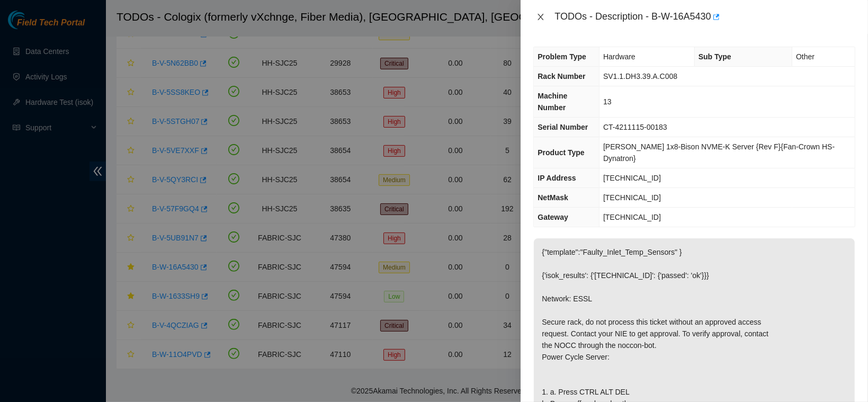 This screenshot has width=868, height=402. What do you see at coordinates (552, 102) in the screenshot?
I see `span: Machine Number` at bounding box center [552, 102].